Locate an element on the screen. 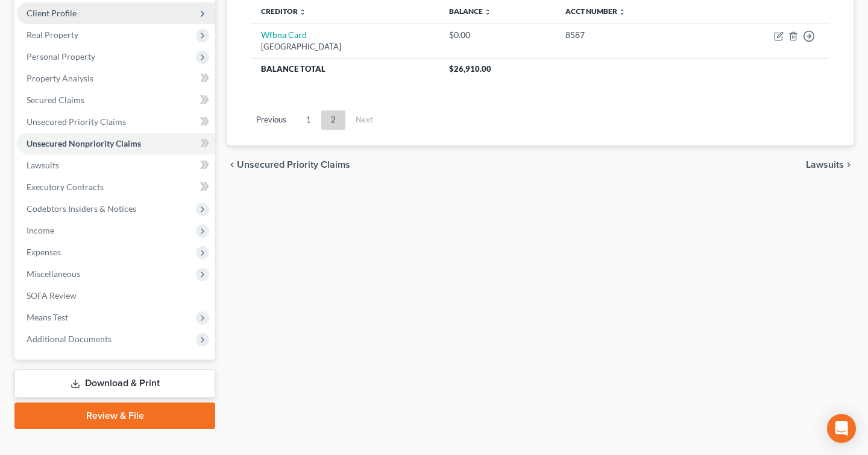  a: Review & File is located at coordinates (114, 415).